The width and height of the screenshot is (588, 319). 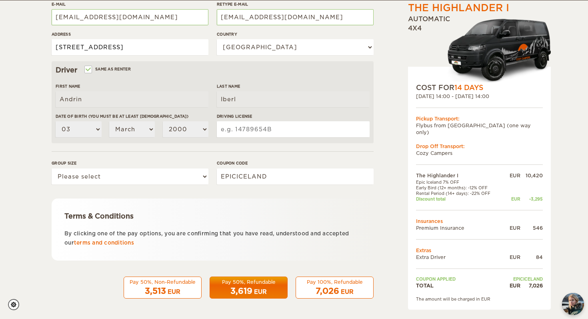 What do you see at coordinates (532, 175) in the screenshot?
I see `div: 10,420` at bounding box center [532, 175].